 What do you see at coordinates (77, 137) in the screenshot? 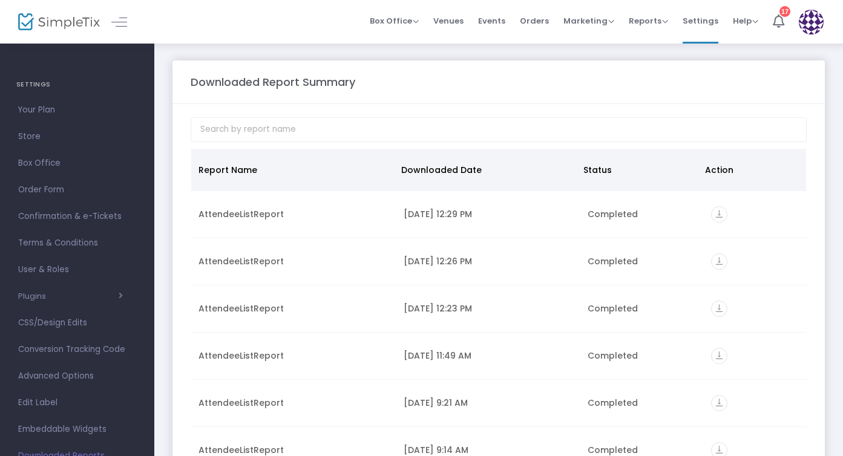
I see `span: Store` at bounding box center [77, 137].